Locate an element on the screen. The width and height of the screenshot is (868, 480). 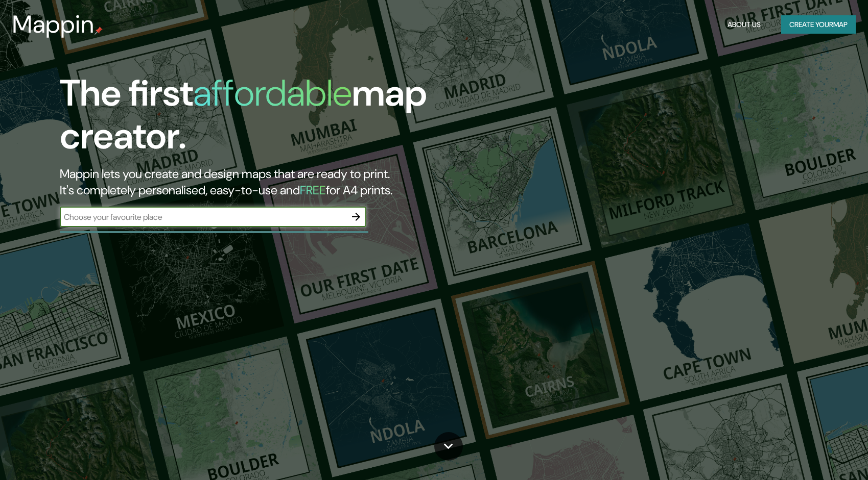
input: Choose your favourite place is located at coordinates (203, 217).